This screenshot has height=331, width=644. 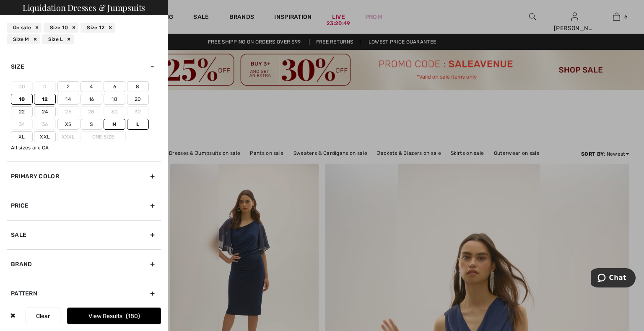 What do you see at coordinates (43, 316) in the screenshot?
I see `button: Clear` at bounding box center [43, 316].